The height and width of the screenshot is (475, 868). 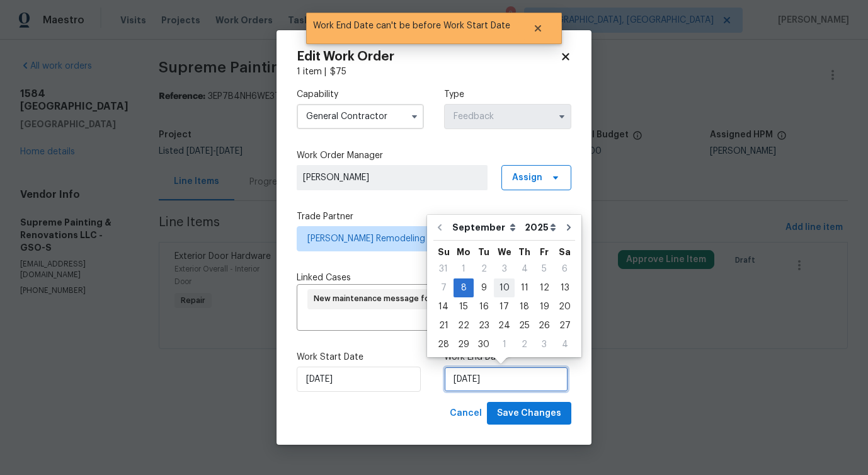 I want to click on button: Save Changes, so click(x=529, y=413).